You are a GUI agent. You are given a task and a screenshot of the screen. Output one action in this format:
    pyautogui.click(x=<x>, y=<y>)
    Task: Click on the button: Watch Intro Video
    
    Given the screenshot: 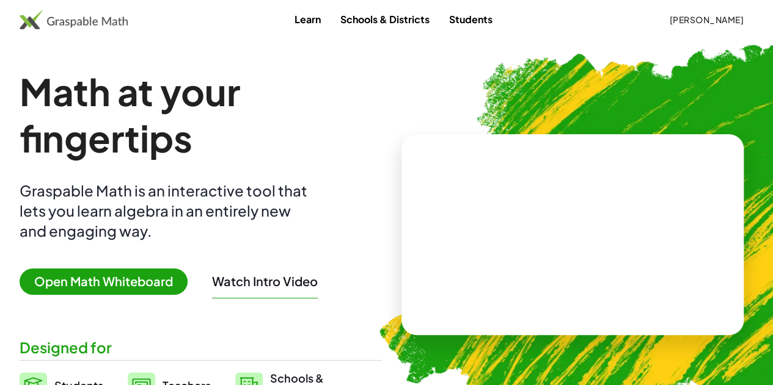 What is the action you would take?
    pyautogui.click(x=264, y=282)
    